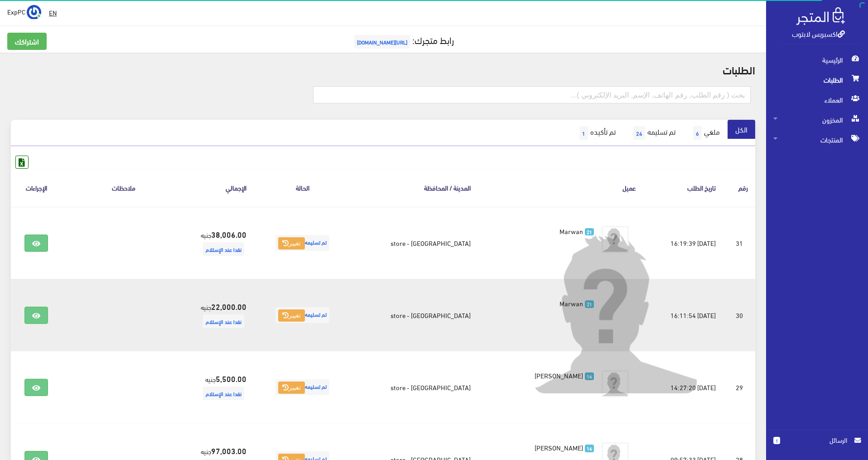  I want to click on th: اﻹجمالي, so click(220, 187).